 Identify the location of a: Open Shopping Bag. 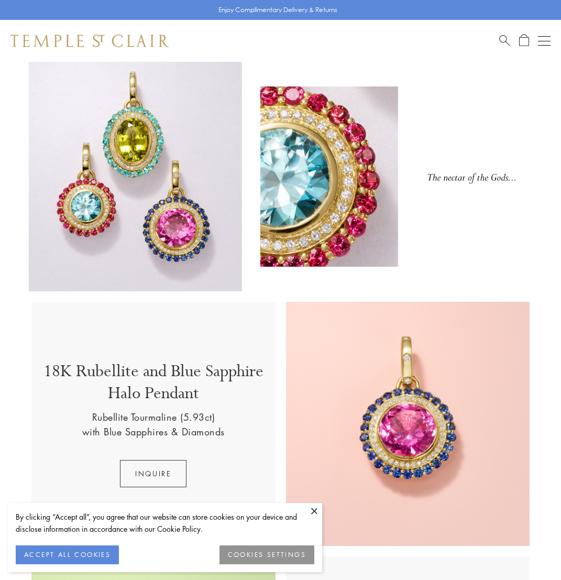
(524, 40).